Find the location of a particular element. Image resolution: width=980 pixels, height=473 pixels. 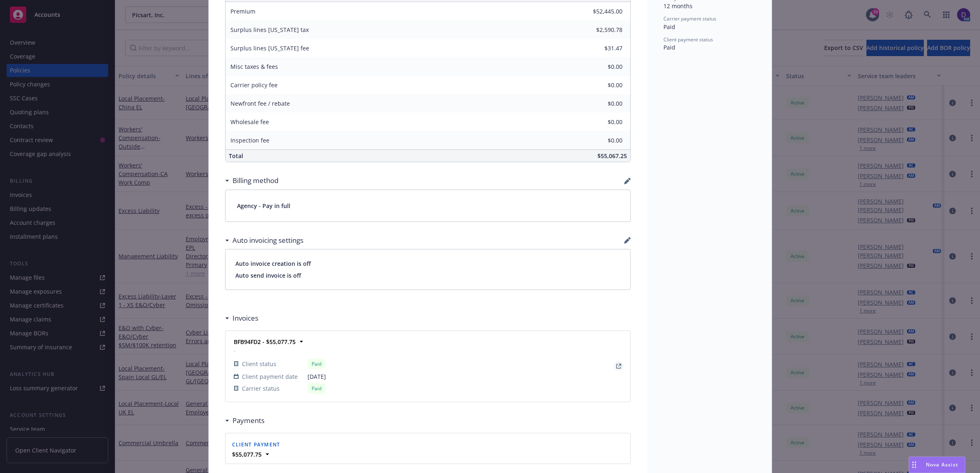

span: Newfront fee / rebate is located at coordinates (260, 103).